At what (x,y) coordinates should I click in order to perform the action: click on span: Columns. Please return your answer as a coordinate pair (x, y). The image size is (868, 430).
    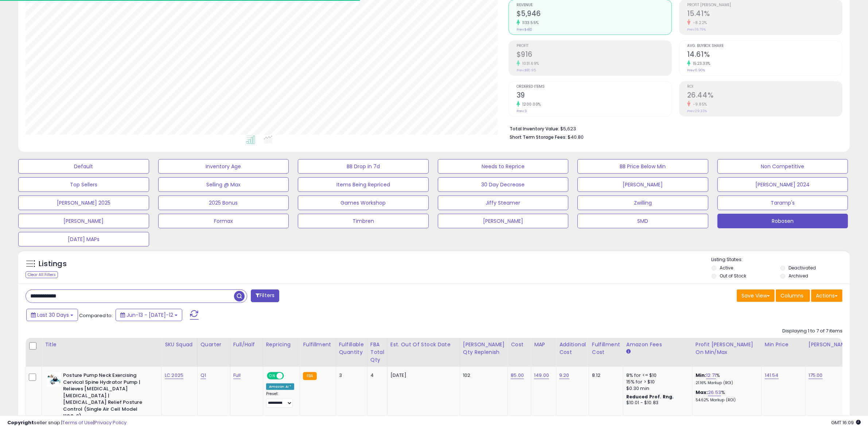
    Looking at the image, I should click on (792, 296).